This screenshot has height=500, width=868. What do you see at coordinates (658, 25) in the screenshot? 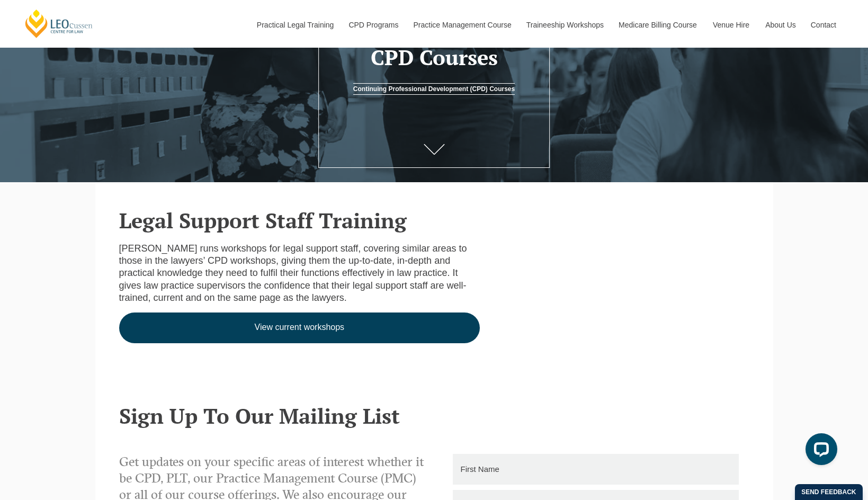
I see `a: Medicare Billing Course` at bounding box center [658, 25].